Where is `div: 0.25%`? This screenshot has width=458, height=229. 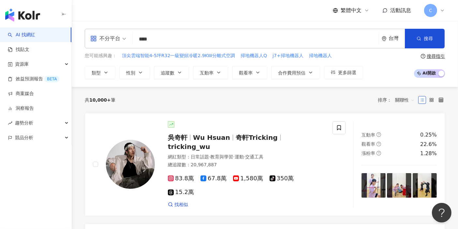
div: 0.25% is located at coordinates (428, 135).